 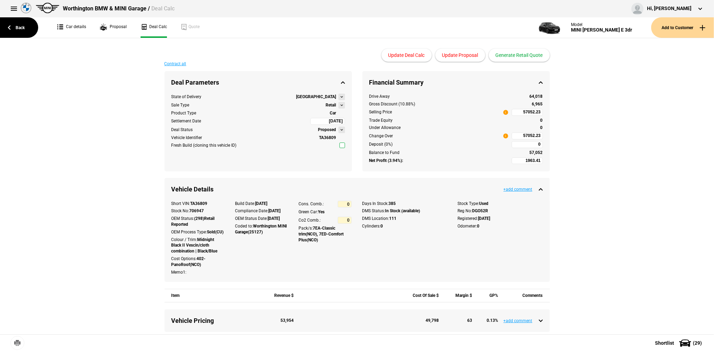 I want to click on div: Vehicle Pricing, so click(x=216, y=321).